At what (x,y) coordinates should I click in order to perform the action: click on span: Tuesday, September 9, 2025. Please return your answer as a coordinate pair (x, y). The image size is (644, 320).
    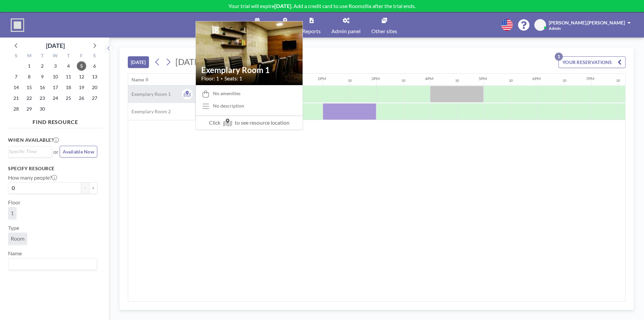
    Looking at the image, I should click on (43, 76).